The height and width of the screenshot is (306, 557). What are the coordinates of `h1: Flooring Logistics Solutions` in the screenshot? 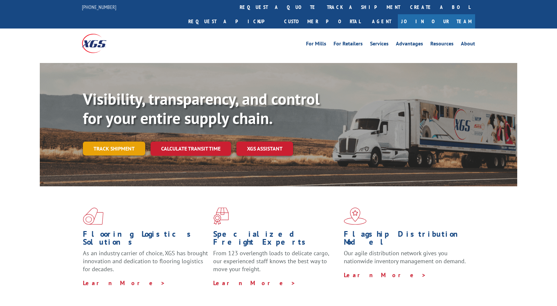 It's located at (146, 240).